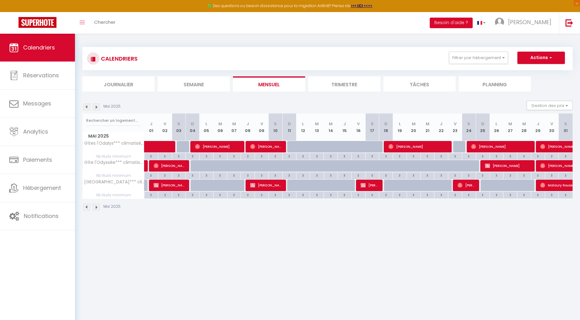 This screenshot has width=580, height=320. I want to click on th: 25, so click(483, 127).